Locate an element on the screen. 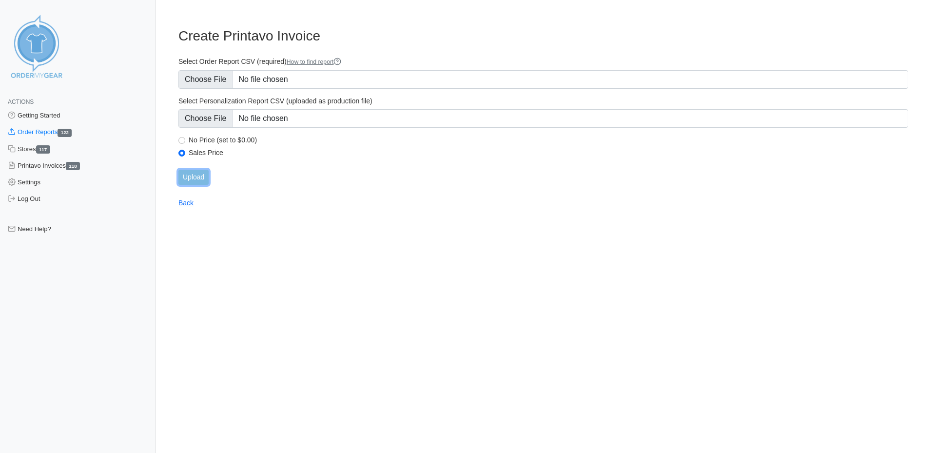  span: 118 is located at coordinates (73, 166).